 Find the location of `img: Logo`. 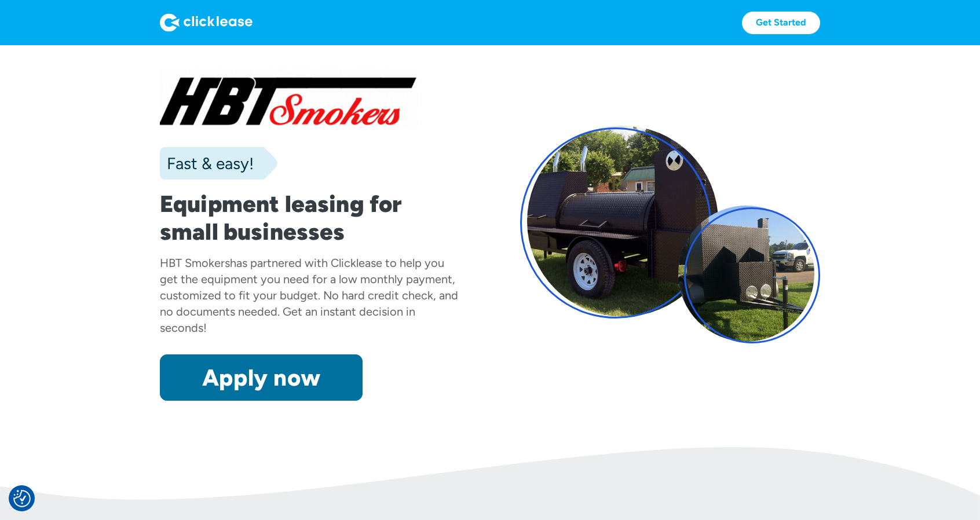

img: Logo is located at coordinates (206, 23).